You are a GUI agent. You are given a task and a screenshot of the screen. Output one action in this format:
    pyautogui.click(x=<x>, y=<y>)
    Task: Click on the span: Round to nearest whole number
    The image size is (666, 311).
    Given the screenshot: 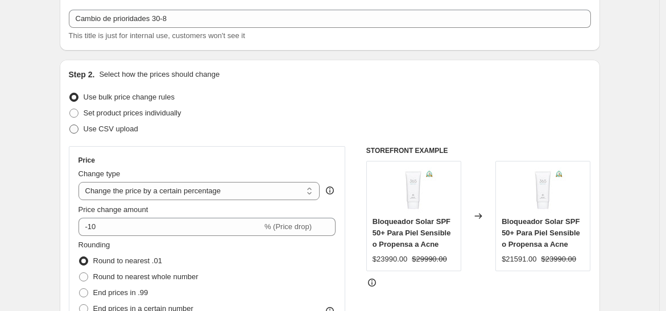 What is the action you would take?
    pyautogui.click(x=146, y=276)
    